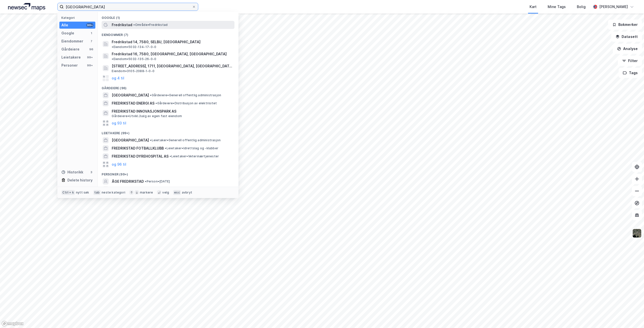  What do you see at coordinates (625, 25) in the screenshot?
I see `button: Bokmerker` at bounding box center [625, 25].